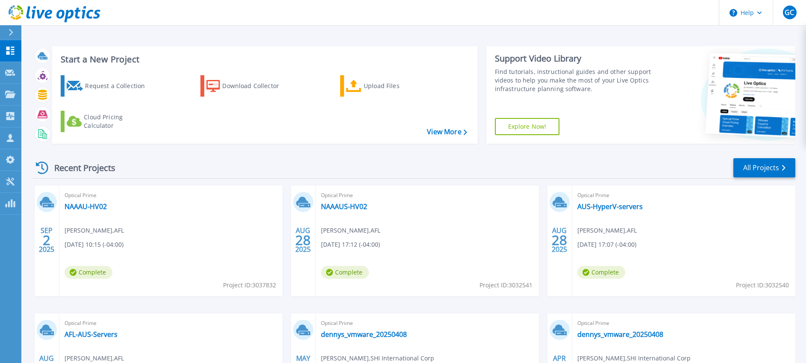  I want to click on div: Cloud Pricing Calculator, so click(118, 121).